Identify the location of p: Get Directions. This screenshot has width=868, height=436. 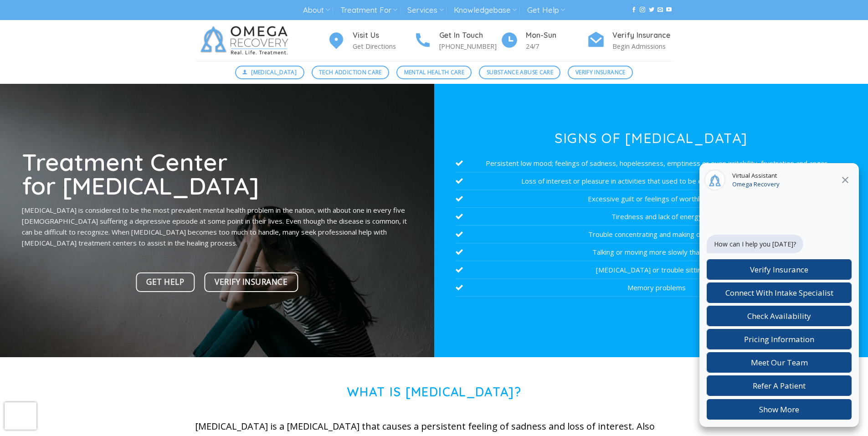
(383, 46).